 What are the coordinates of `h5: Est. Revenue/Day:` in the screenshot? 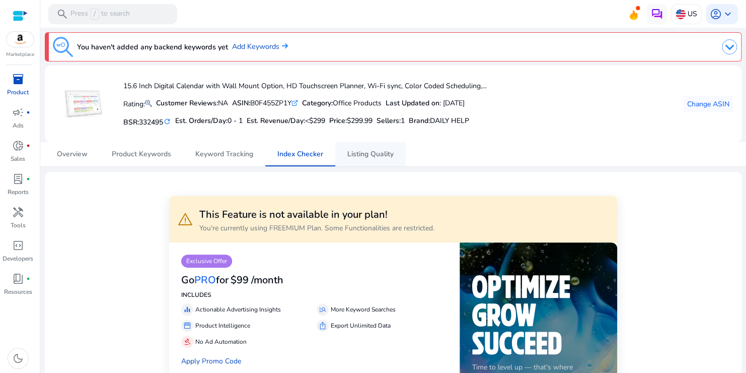 It's located at (286, 121).